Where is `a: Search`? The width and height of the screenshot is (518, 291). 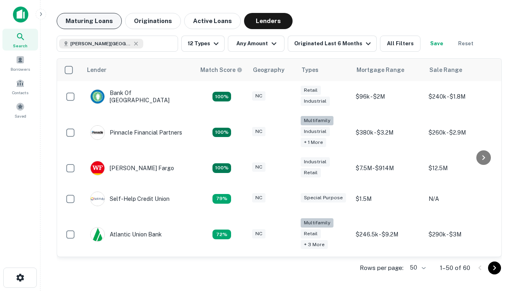 a: Search is located at coordinates (20, 40).